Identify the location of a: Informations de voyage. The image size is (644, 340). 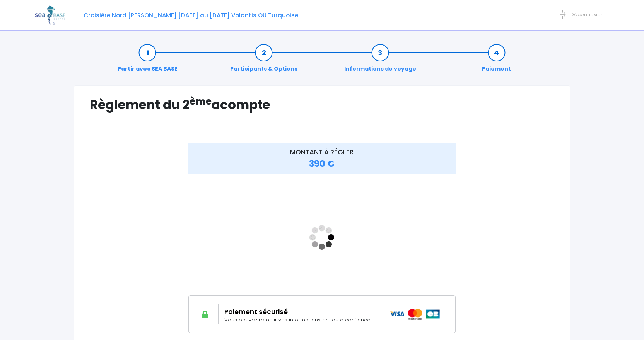
(380, 60).